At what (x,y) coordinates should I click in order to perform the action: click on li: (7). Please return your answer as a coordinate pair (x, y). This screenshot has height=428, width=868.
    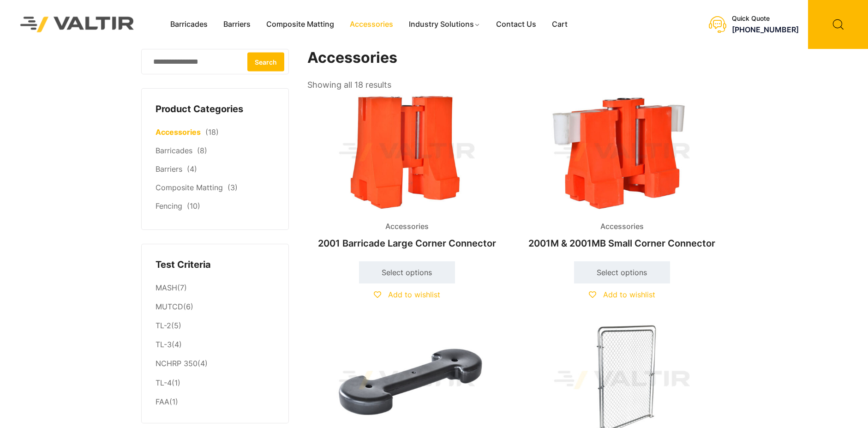
    Looking at the image, I should click on (215, 288).